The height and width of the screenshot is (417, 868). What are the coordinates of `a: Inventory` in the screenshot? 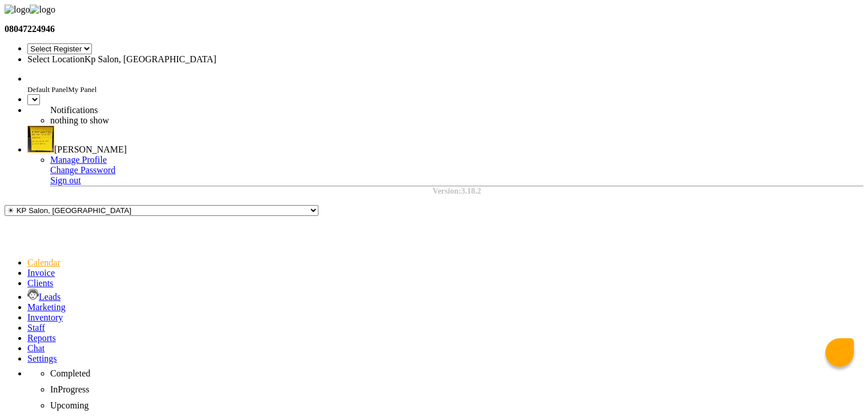 It's located at (45, 317).